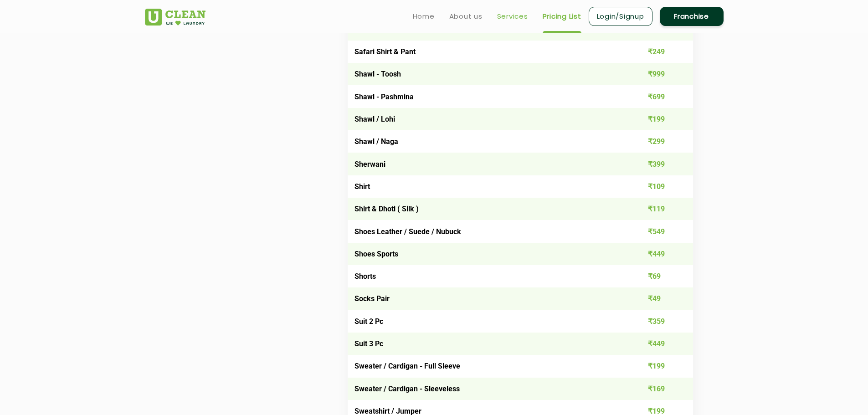 This screenshot has width=868, height=415. Describe the element at coordinates (485, 141) in the screenshot. I see `td: Shawl / Naga` at that location.